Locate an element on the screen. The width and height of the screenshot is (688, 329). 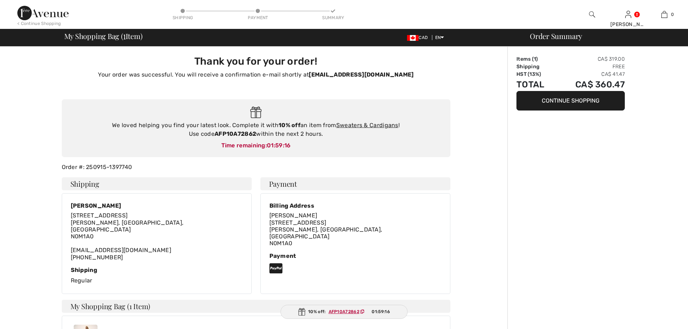
h4: Payment is located at coordinates (356, 184).